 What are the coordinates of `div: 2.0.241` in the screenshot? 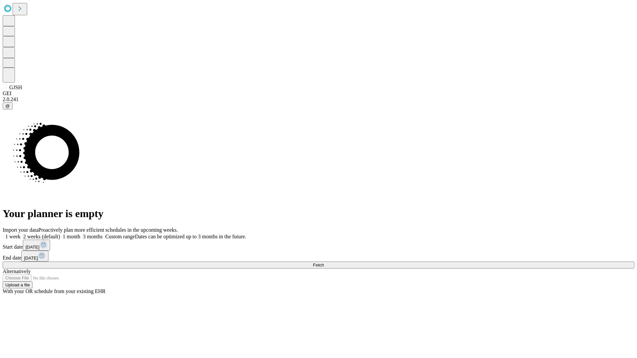 It's located at (318, 99).